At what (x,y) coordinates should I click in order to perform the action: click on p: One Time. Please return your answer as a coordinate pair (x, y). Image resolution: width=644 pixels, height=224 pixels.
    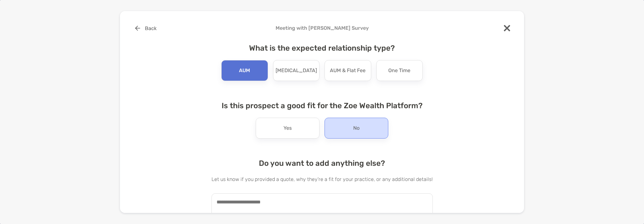
    Looking at the image, I should click on (399, 71).